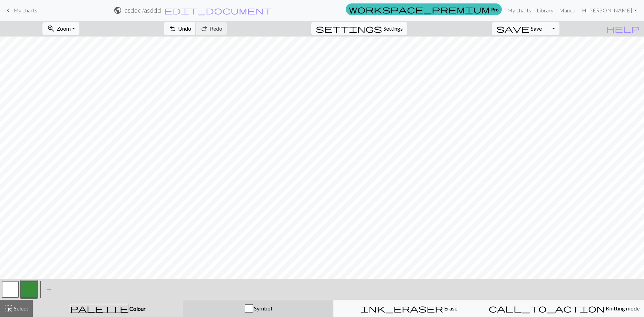 The width and height of the screenshot is (644, 317). I want to click on a: Library, so click(545, 10).